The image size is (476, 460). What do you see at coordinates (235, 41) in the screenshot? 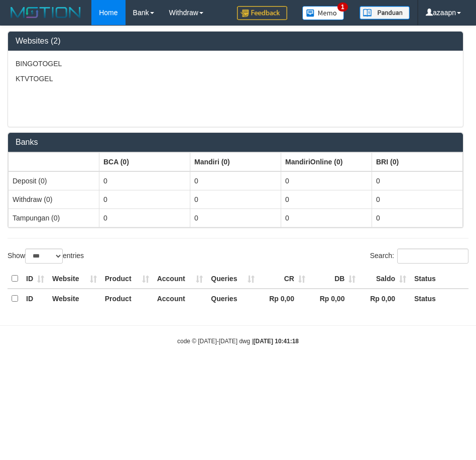
I see `h3: Websites (2)` at bounding box center [235, 41].